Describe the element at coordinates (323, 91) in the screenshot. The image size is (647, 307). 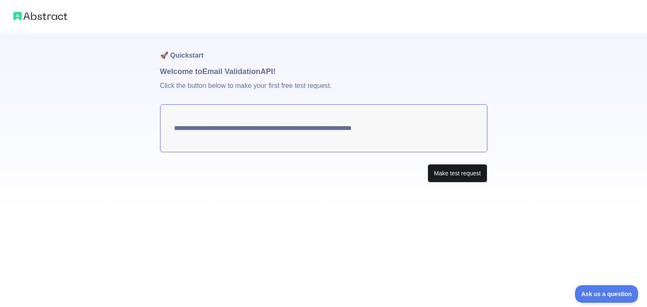
I see `p: Click the button below to make your first free test request.` at that location.